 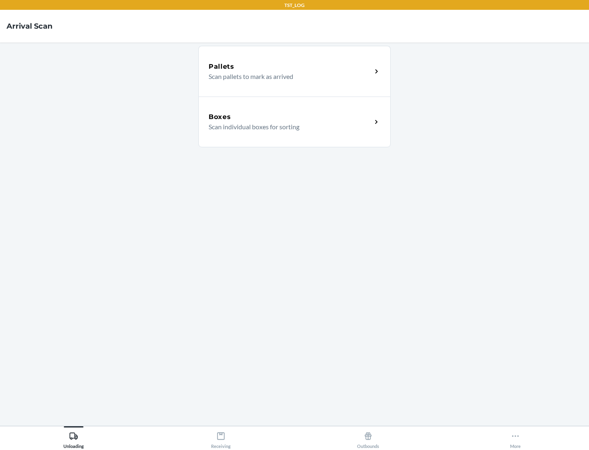 I want to click on h5: Pallets, so click(x=221, y=67).